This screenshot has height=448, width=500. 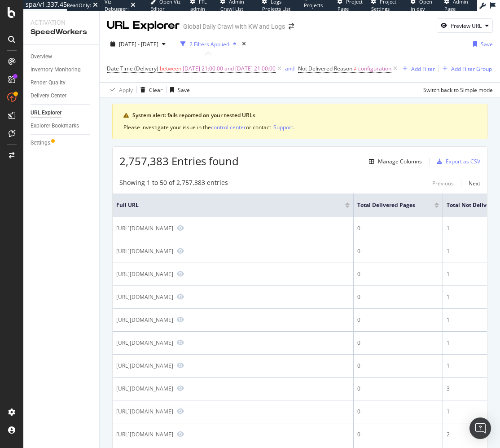 What do you see at coordinates (181, 343) in the screenshot?
I see `a: Preview https://www.nike.com/in/w/pink-3ms32za6d74zb1xcizhrco` at bounding box center [181, 343].